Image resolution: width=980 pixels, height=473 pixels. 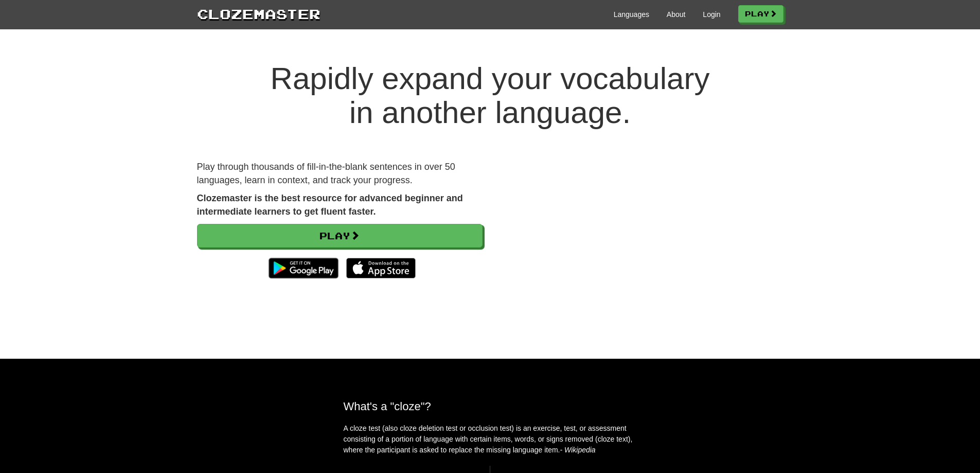 What do you see at coordinates (711, 15) in the screenshot?
I see `a: Login` at bounding box center [711, 15].